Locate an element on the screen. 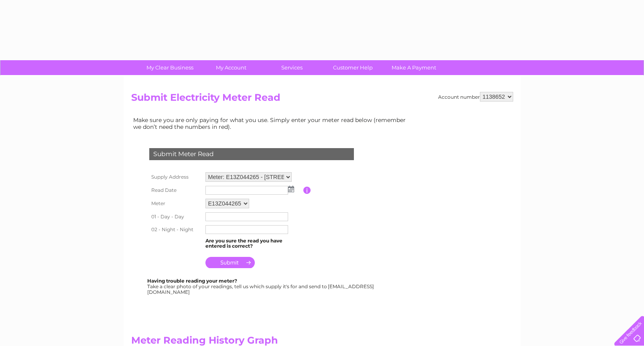  th: Meter is located at coordinates (175, 203).